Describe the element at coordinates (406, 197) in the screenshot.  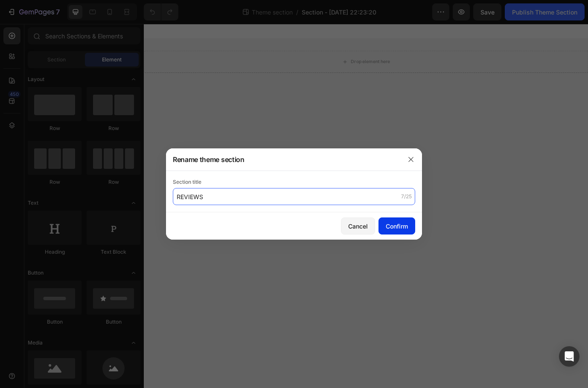
I see `div: 7/25` at that location.